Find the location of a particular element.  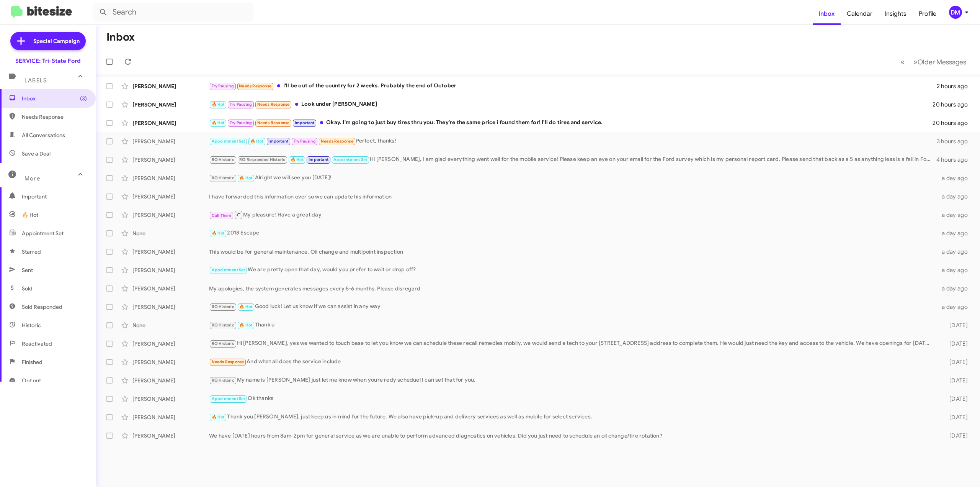

a: Special Campaign is located at coordinates (48, 41).